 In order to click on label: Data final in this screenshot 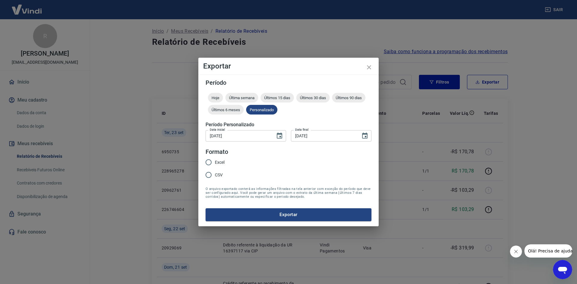, I will do `click(302, 130)`.